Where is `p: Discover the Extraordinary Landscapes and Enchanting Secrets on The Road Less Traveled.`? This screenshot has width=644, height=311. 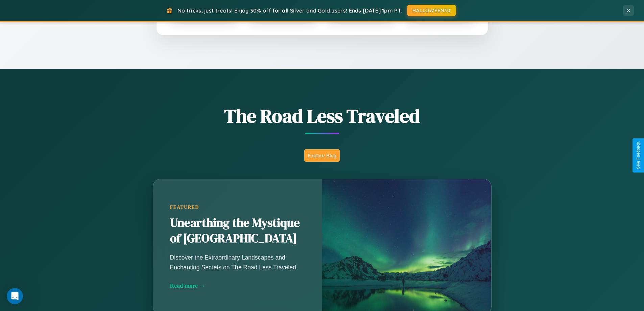 p: Discover the Extraordinary Landscapes and Enchanting Secrets on The Road Less Traveled. is located at coordinates (238, 262).